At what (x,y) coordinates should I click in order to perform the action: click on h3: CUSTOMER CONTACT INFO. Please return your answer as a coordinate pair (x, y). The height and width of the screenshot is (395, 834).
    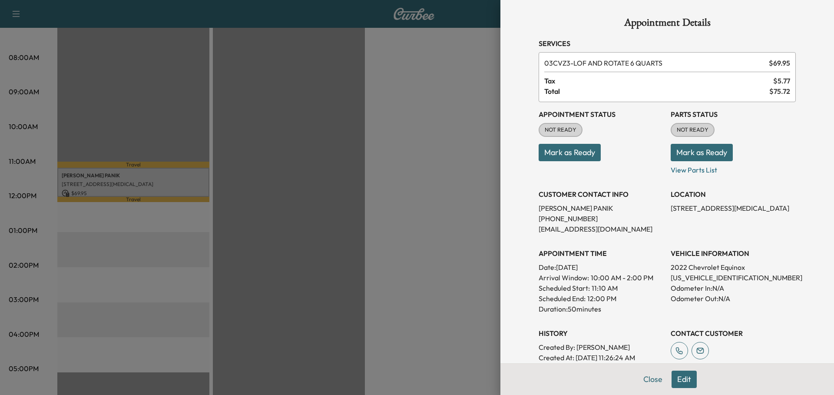
    Looking at the image, I should click on (601, 194).